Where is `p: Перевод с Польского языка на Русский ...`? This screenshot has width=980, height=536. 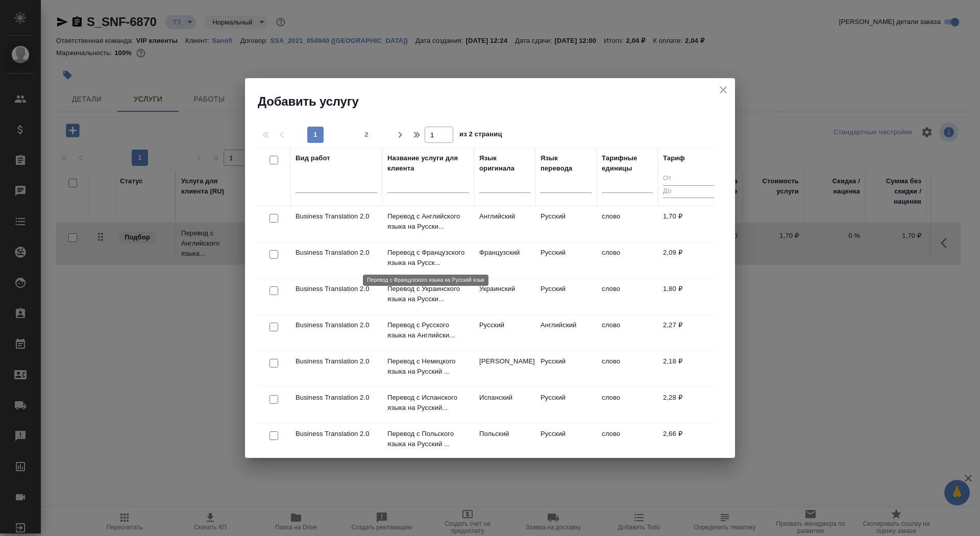 p: Перевод с Польского языка на Русский ... is located at coordinates (428, 439).